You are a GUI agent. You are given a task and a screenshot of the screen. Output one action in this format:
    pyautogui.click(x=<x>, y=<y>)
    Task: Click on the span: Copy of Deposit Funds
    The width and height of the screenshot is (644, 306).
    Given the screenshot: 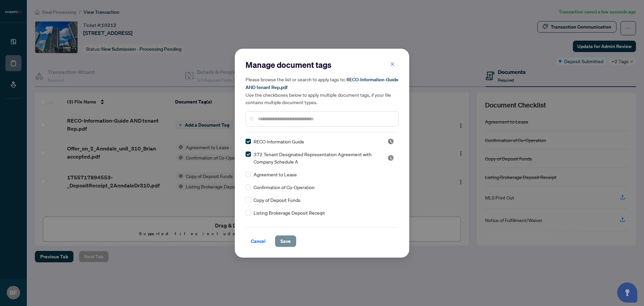 What is the action you would take?
    pyautogui.click(x=277, y=200)
    